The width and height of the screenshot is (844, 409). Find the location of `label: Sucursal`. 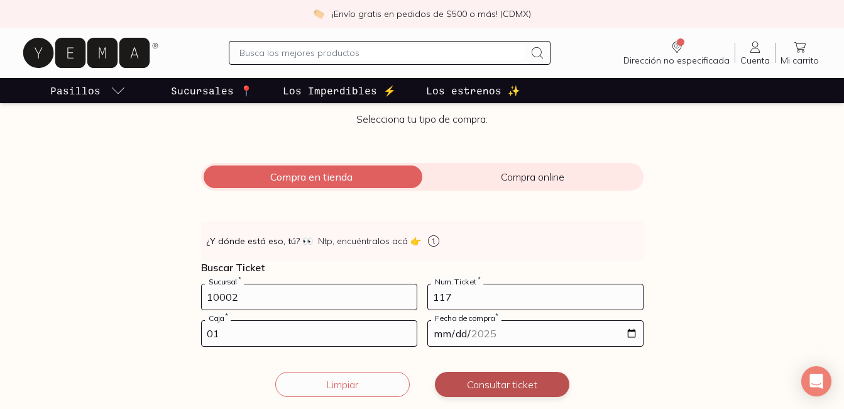

label: Sucursal is located at coordinates (224, 281).